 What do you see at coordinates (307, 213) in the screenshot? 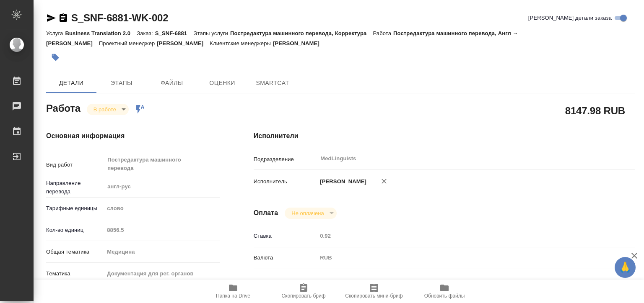
I see `button: Не оплачена` at bounding box center [307, 213].